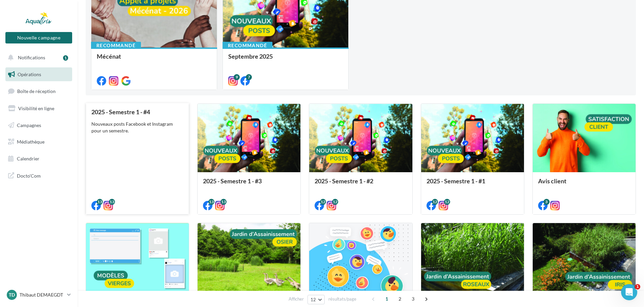  What do you see at coordinates (37, 58) in the screenshot?
I see `button: Notifications 1` at bounding box center [37, 58].